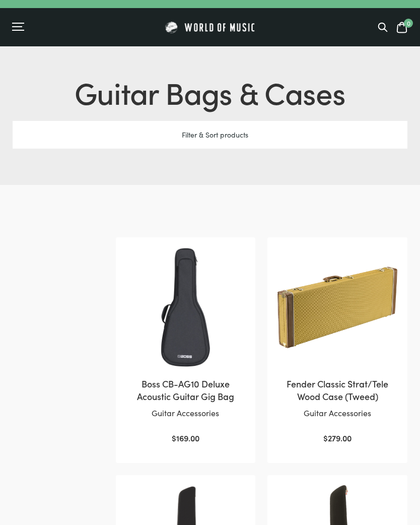 This screenshot has height=525, width=420. Describe the element at coordinates (337, 390) in the screenshot. I see `h2: Fender Classic Strat/Tele Wood Case (Tweed)` at that location.